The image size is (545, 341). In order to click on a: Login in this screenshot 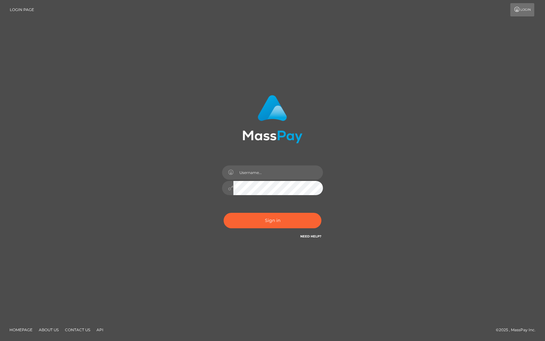, I will do `click(523, 10)`.